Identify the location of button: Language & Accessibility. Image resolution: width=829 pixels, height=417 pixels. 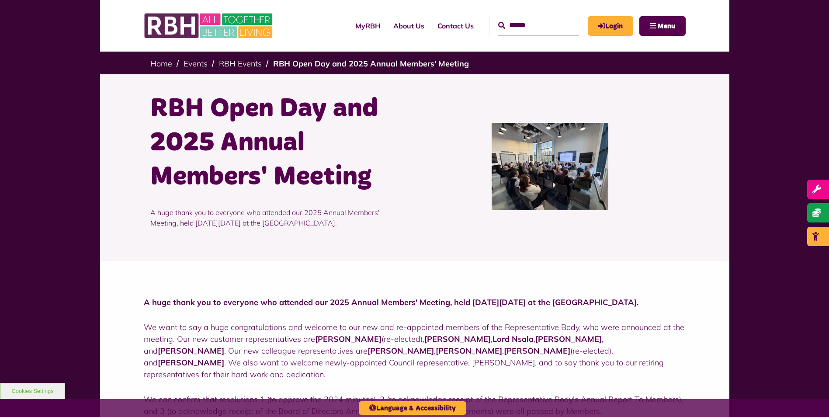
(413, 408).